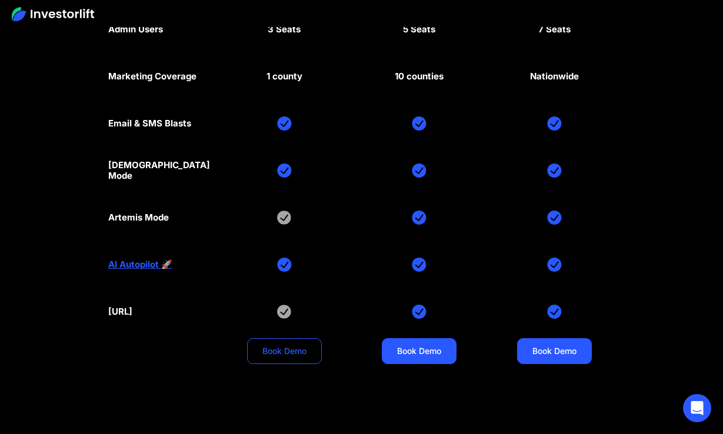  What do you see at coordinates (135, 29) in the screenshot?
I see `div: Admin Users` at bounding box center [135, 29].